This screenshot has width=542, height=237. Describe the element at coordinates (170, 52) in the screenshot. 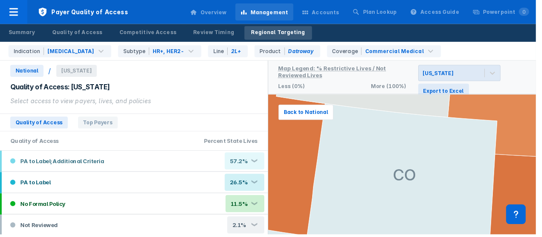

I see `div: HR+, HER2-` at that location.